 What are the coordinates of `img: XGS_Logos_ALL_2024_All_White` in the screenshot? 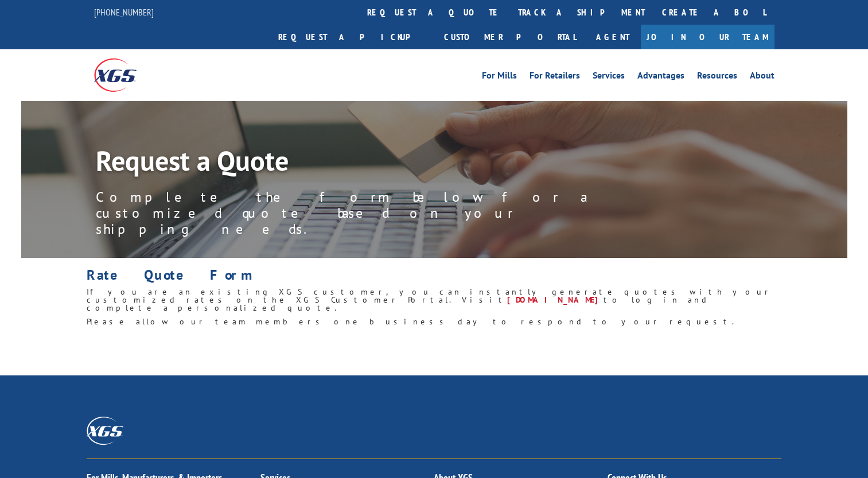 It's located at (105, 431).